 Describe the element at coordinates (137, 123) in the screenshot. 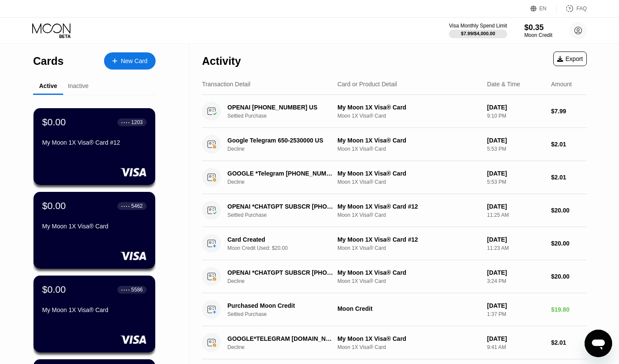

I see `div: 1203` at that location.